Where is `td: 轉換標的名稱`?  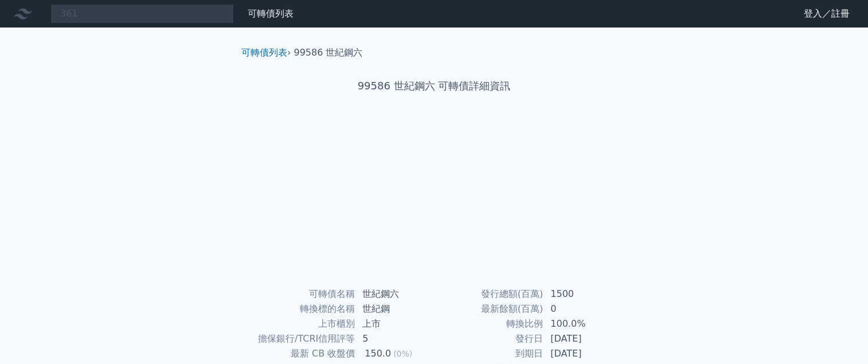 td: 轉換標的名稱 is located at coordinates (300, 309).